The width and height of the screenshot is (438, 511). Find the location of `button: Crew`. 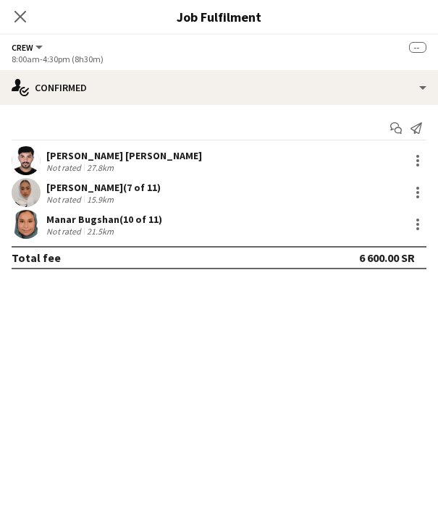

button: Crew is located at coordinates (28, 47).